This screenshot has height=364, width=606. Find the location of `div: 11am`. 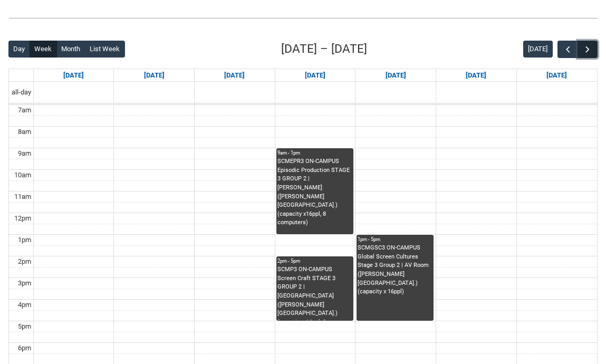

div: 11am is located at coordinates (22, 197).